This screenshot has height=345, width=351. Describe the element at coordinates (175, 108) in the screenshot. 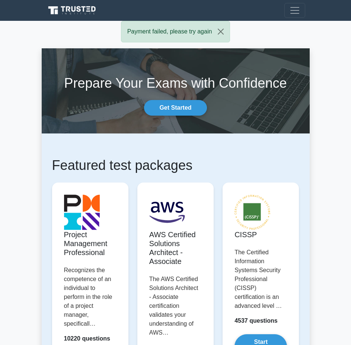

I see `a: Get Started` at that location.